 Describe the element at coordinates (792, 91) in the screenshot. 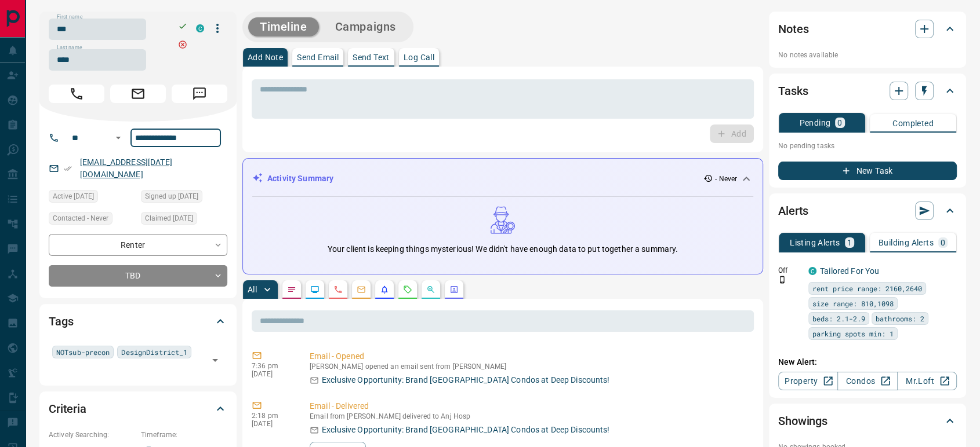

I see `h2: Tasks` at that location.